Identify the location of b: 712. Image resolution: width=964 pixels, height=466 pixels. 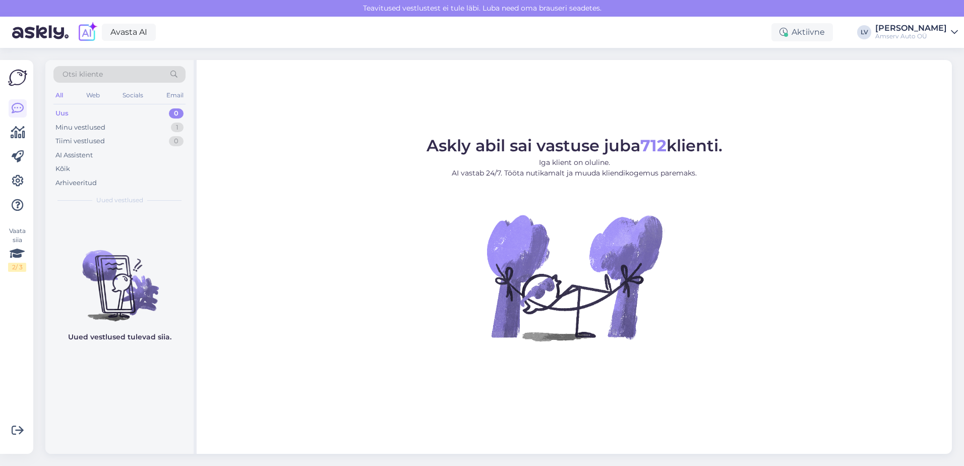
(653, 145).